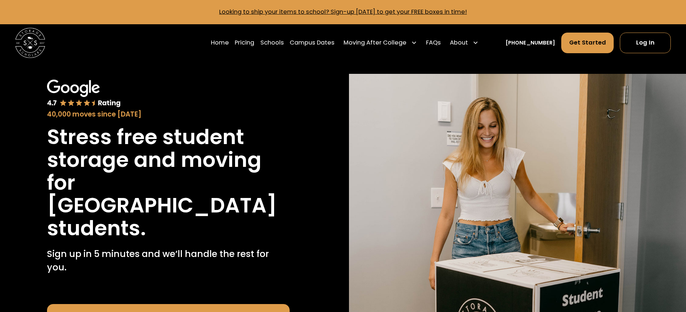  What do you see at coordinates (272, 43) in the screenshot?
I see `a: Schools` at bounding box center [272, 43].